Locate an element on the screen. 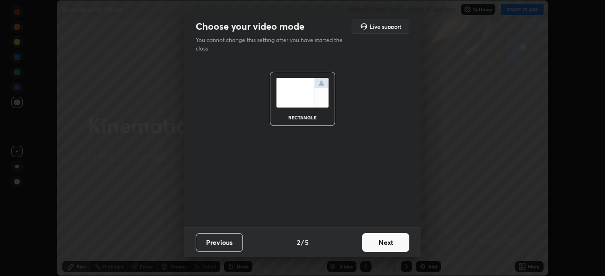 This screenshot has width=605, height=276. h5: Live support is located at coordinates (385, 26).